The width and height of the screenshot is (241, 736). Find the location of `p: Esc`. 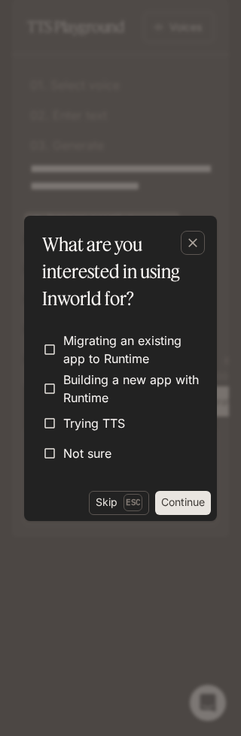

p: Esc is located at coordinates (132, 502).